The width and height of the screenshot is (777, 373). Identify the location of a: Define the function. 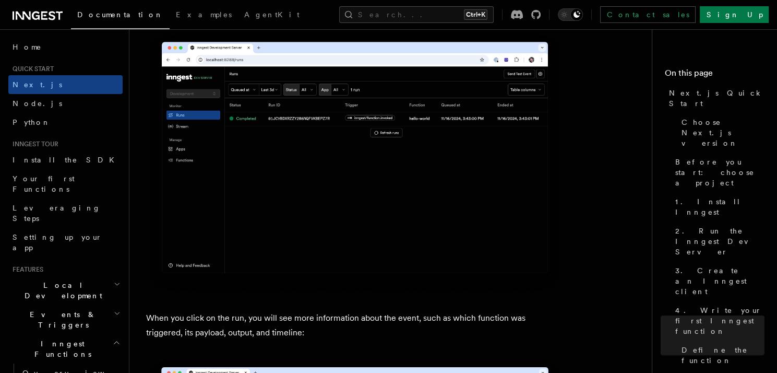
(721, 355).